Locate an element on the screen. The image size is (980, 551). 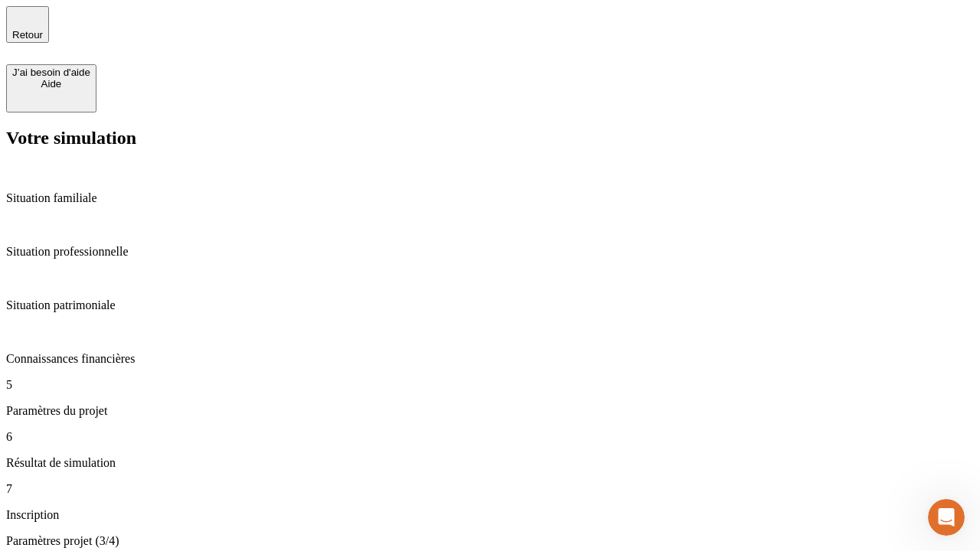
button: Retour is located at coordinates (27, 25).